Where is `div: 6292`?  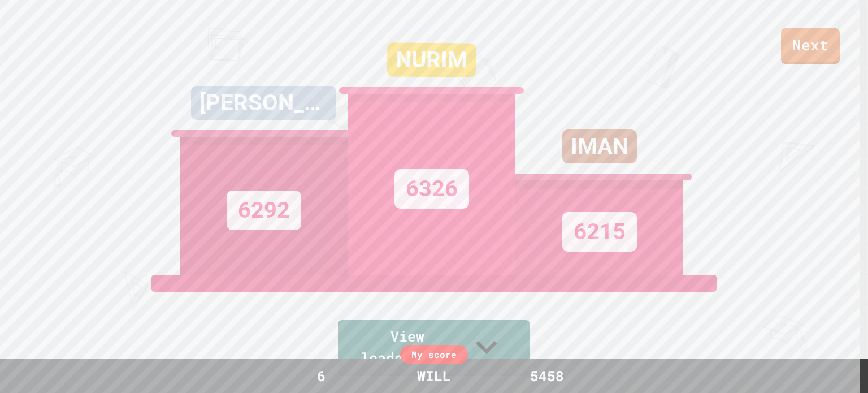
div: 6292 is located at coordinates (264, 211).